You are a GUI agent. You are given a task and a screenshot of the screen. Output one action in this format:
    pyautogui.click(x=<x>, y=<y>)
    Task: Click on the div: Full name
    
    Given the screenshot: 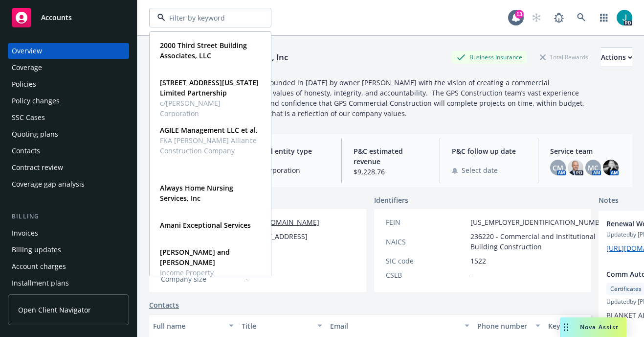 What is the action you would take?
    pyautogui.click(x=188, y=325)
    